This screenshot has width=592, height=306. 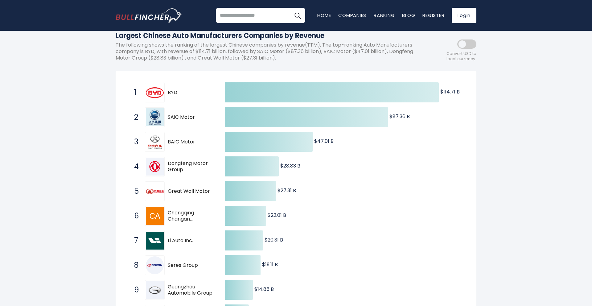 What do you see at coordinates (191, 191) in the screenshot?
I see `span: Great Wall Motor` at bounding box center [191, 191].